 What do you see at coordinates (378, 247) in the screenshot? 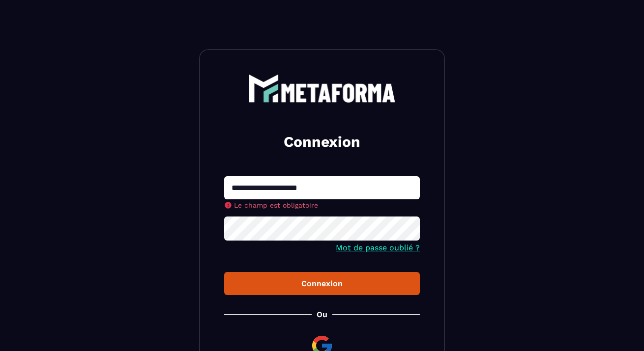
I see `a: Mot de passe oublié ?` at bounding box center [378, 247].